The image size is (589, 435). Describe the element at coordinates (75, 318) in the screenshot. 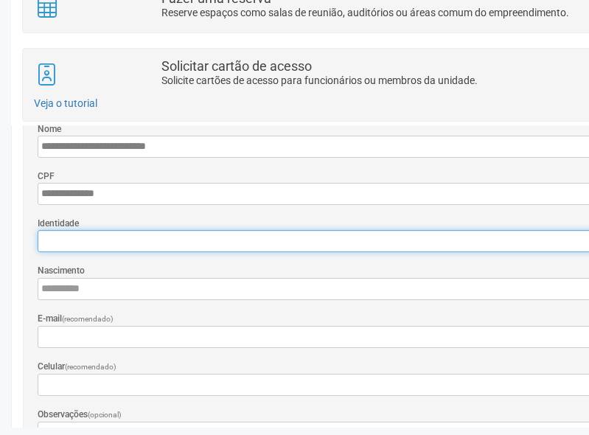

I see `label: E-mail` at that location.